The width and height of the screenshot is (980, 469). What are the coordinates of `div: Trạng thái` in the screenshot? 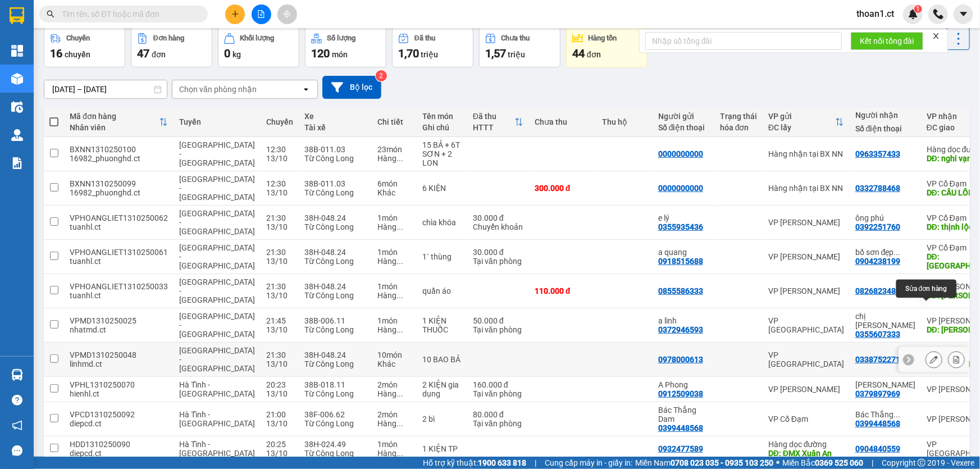 It's located at (738, 116).